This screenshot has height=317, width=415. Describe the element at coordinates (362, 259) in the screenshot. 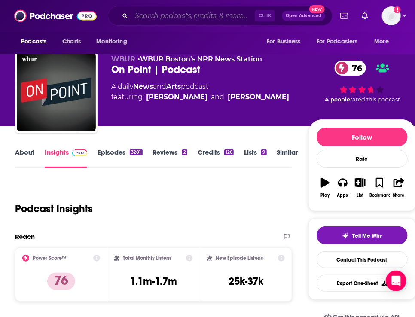

I see `a: Contact This Podcast` at that location.